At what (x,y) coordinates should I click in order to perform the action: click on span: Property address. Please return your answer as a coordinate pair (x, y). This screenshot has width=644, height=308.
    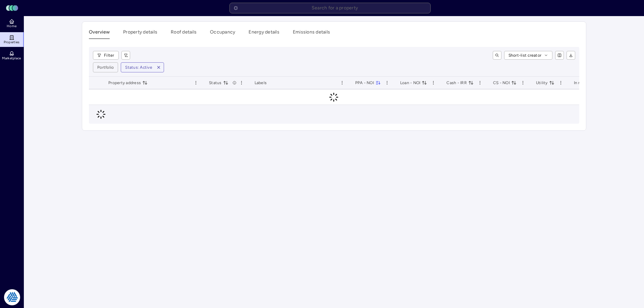
    Looking at the image, I should click on (128, 83).